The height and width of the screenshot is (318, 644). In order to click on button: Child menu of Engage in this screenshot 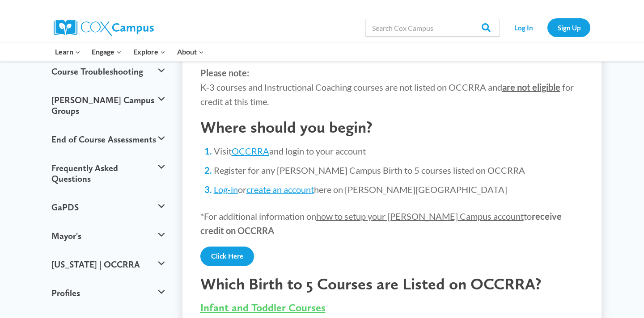, I will do `click(107, 52)`.